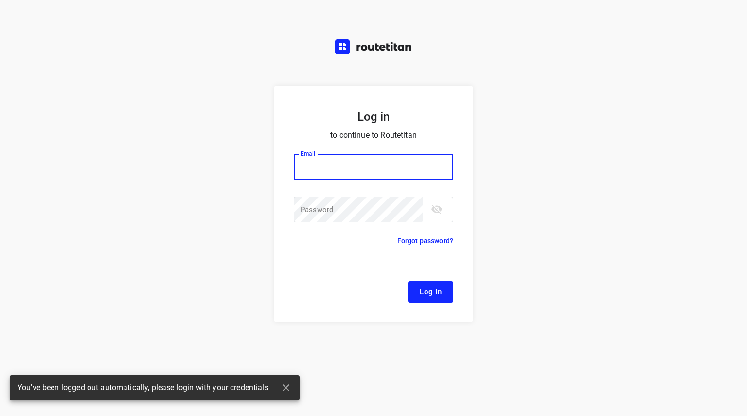 The image size is (747, 416). I want to click on h5: Log in, so click(374, 117).